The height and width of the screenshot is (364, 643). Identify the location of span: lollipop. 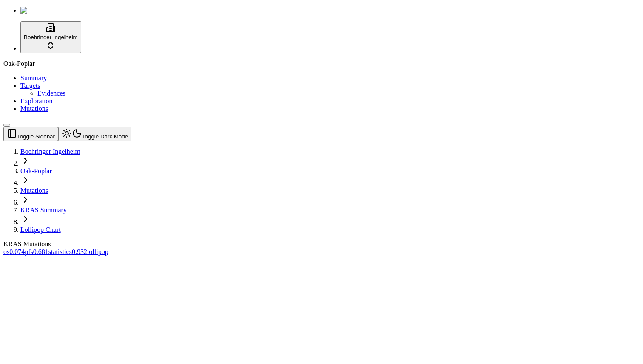
(98, 252).